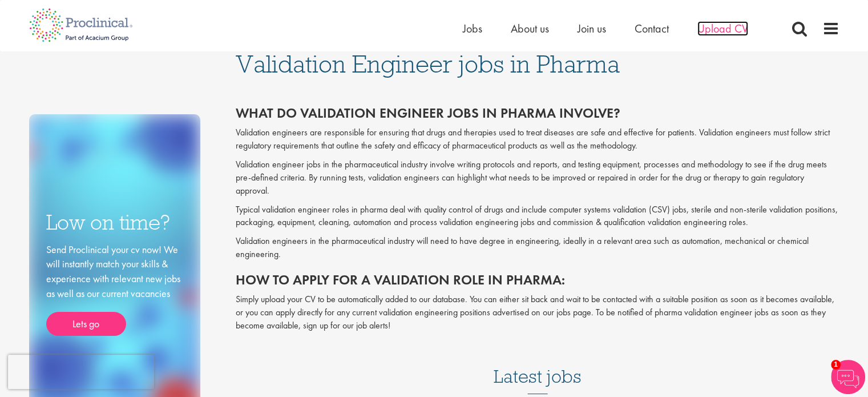 The image size is (868, 397). What do you see at coordinates (537, 113) in the screenshot?
I see `h2: What do validation engineer jobs in pharma involve?` at bounding box center [537, 113].